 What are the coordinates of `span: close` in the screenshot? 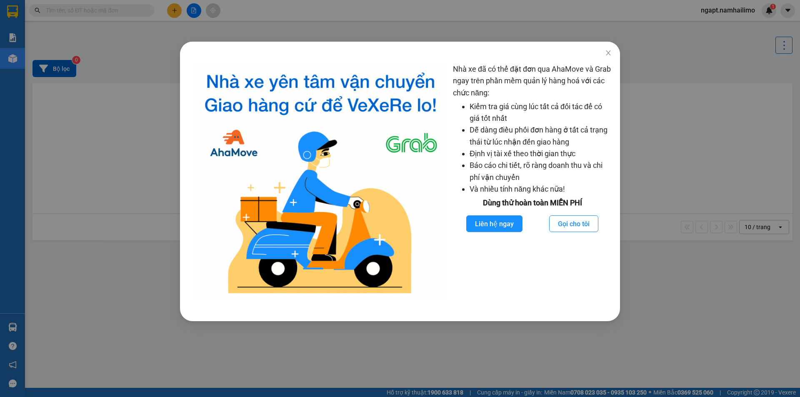 It's located at (608, 53).